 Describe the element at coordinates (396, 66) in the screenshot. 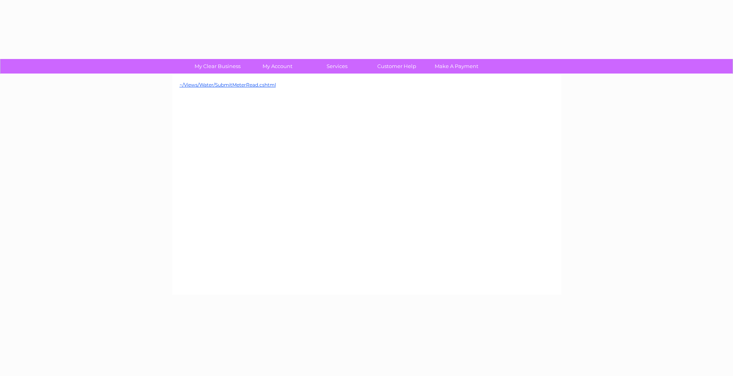

I see `a: Customer Help` at that location.